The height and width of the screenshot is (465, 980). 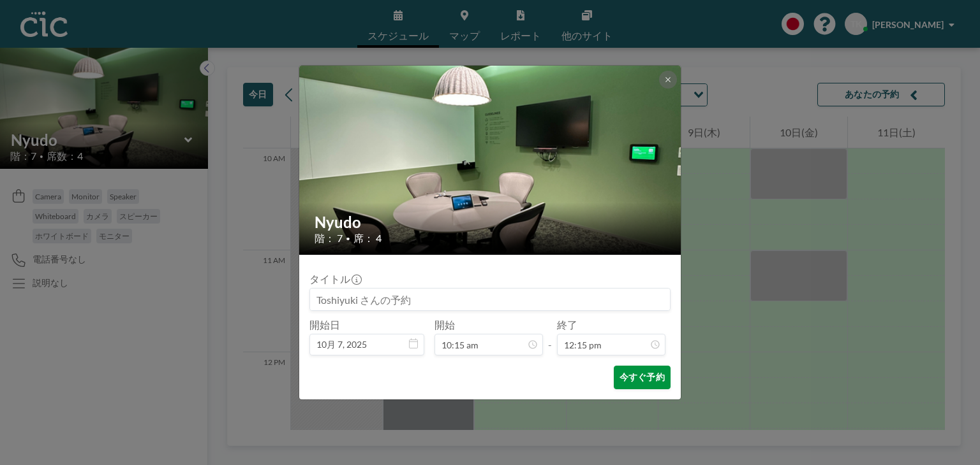 What do you see at coordinates (490, 223) in the screenshot?
I see `h2: Nyudo` at bounding box center [490, 223].